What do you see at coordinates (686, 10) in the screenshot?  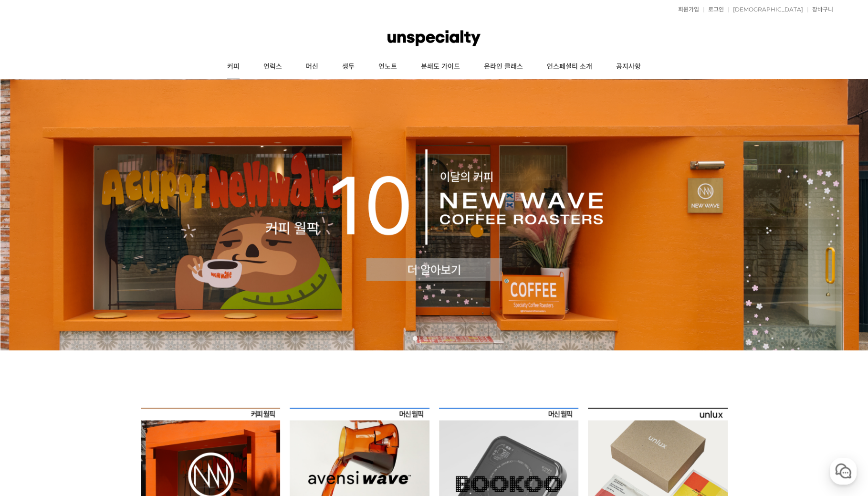 I see `a: 회원가입` at bounding box center [686, 10].